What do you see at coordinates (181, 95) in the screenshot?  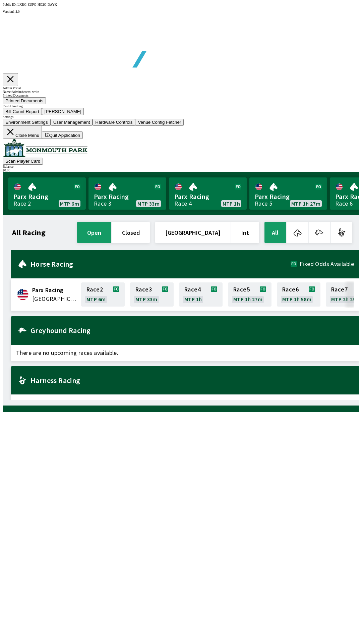 I see `div: Printed Documents` at bounding box center [181, 95].